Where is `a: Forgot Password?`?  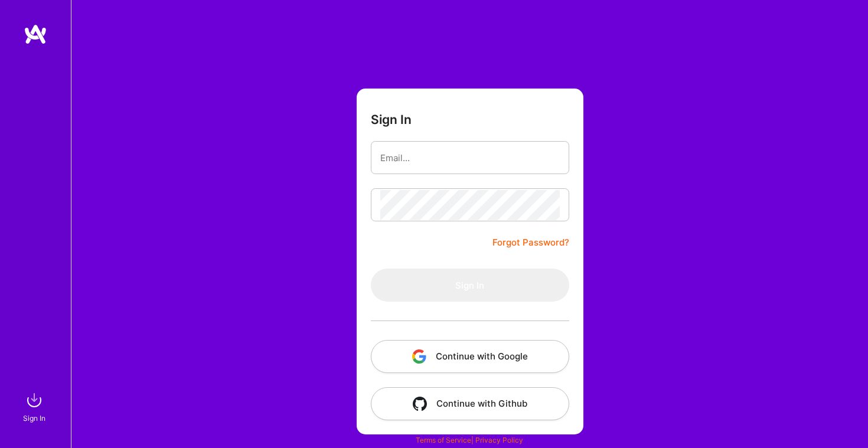
a: Forgot Password? is located at coordinates (530, 243).